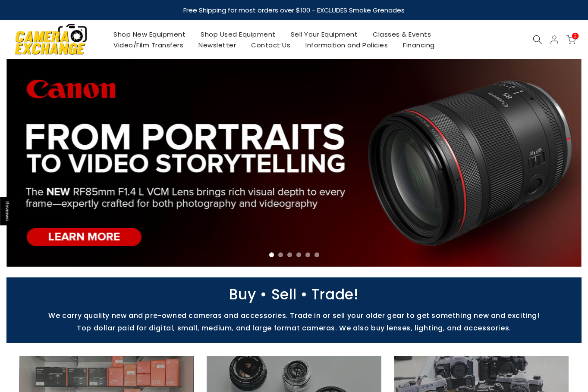 The height and width of the screenshot is (392, 588). I want to click on a: Financing, so click(419, 45).